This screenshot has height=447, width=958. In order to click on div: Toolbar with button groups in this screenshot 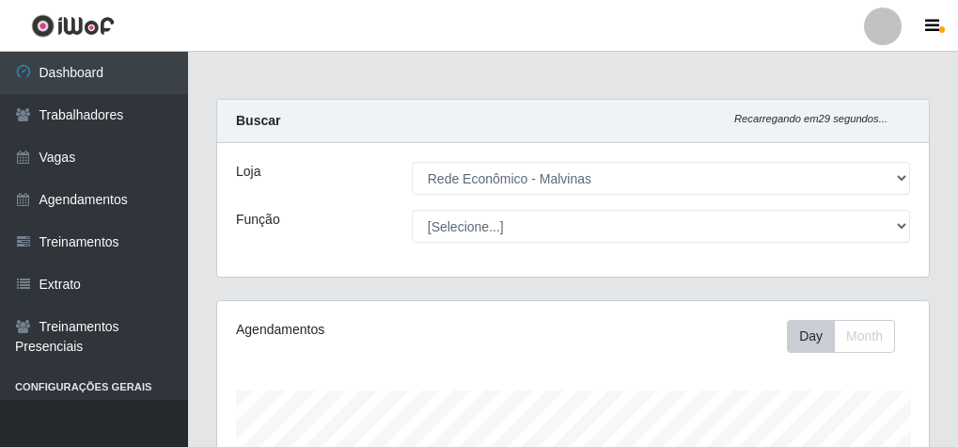, I will do `click(848, 336)`.